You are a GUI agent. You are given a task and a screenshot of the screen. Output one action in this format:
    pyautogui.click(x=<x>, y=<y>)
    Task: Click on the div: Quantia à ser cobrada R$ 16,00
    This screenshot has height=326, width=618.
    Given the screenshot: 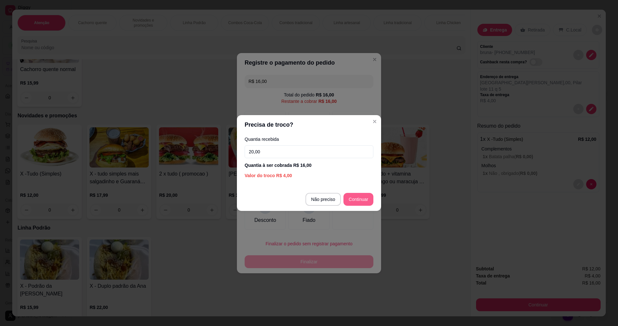 What is the action you would take?
    pyautogui.click(x=309, y=165)
    